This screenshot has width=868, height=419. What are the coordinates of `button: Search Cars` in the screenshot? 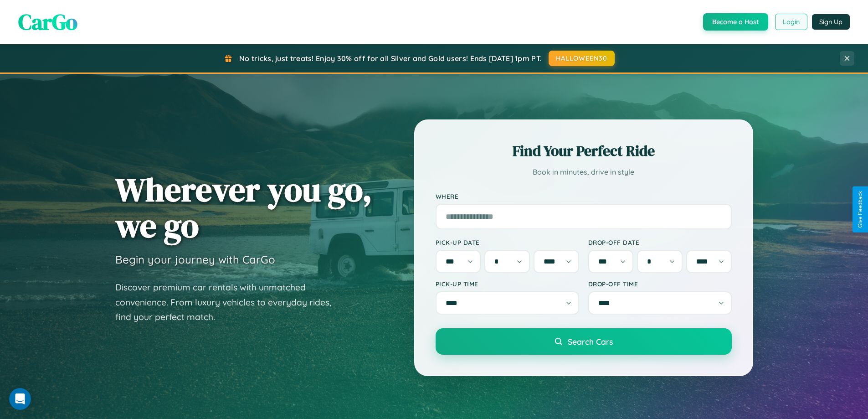 It's located at (583, 341).